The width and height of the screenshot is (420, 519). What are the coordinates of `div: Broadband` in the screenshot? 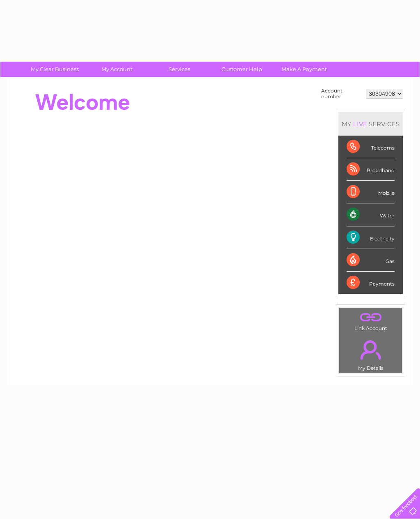 It's located at (371, 169).